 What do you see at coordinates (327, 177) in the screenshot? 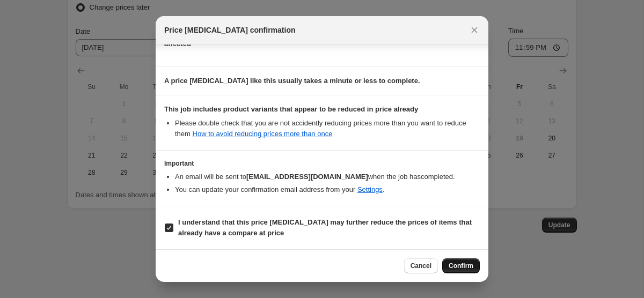
I see `li: An email will be sent to when the job has completed .` at bounding box center [327, 177].